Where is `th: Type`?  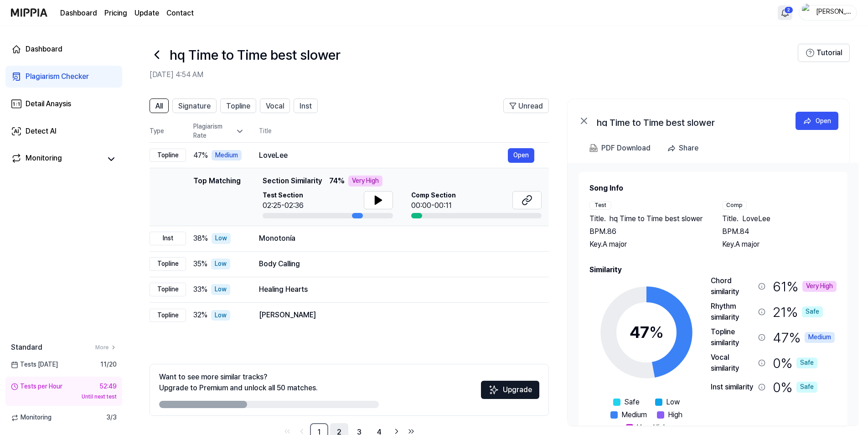
th: Type is located at coordinates (168, 131).